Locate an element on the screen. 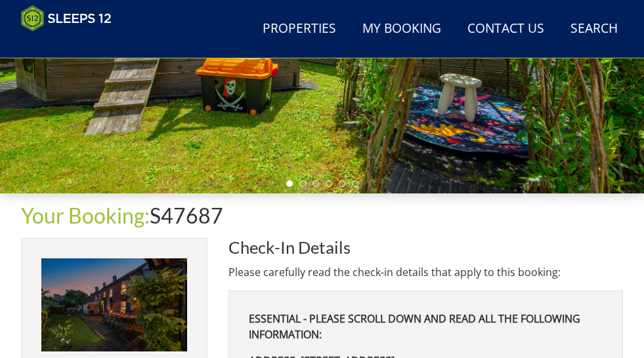 This screenshot has height=358, width=644. h1: S47687 is located at coordinates (322, 215).